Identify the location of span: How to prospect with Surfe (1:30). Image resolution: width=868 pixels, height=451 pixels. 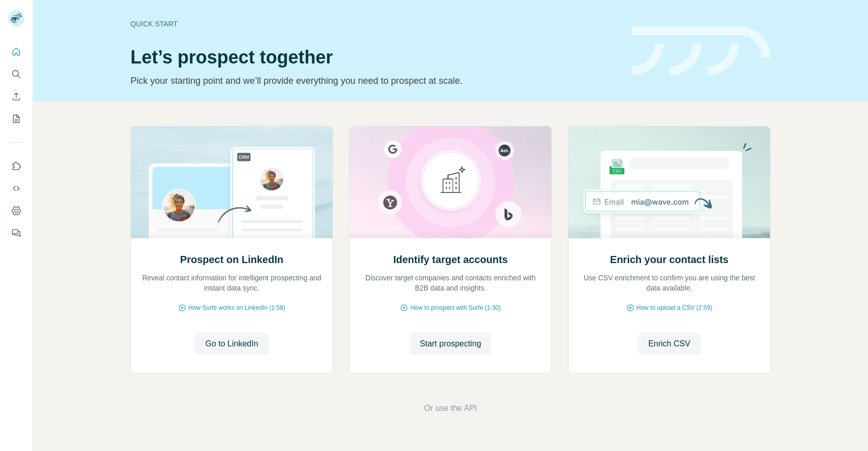
(455, 308).